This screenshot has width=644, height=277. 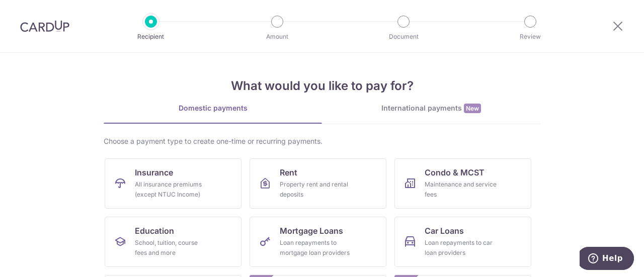 What do you see at coordinates (318, 242) in the screenshot?
I see `a: Mortgage LoansLoan repayments to mortgage loan providers` at bounding box center [318, 242].